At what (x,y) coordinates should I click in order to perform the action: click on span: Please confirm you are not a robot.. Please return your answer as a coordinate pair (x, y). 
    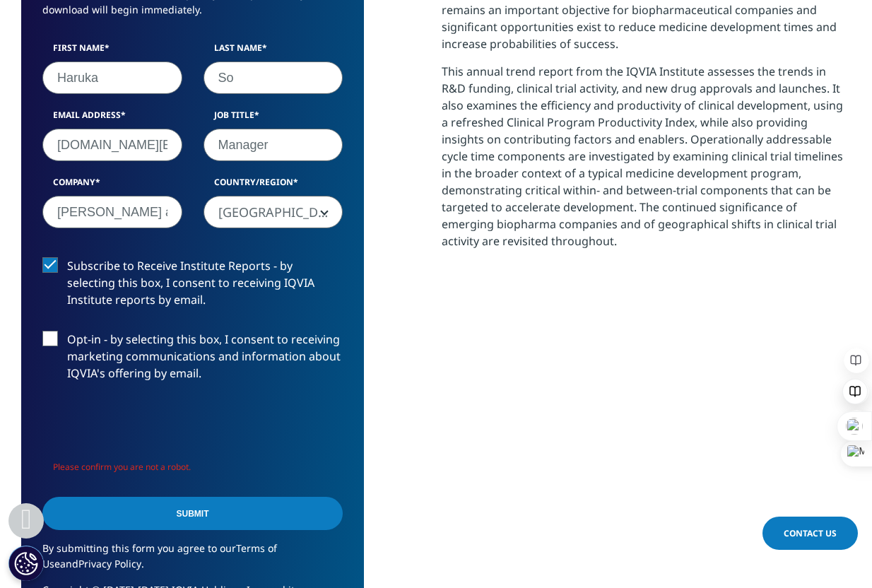
    Looking at the image, I should click on (121, 466).